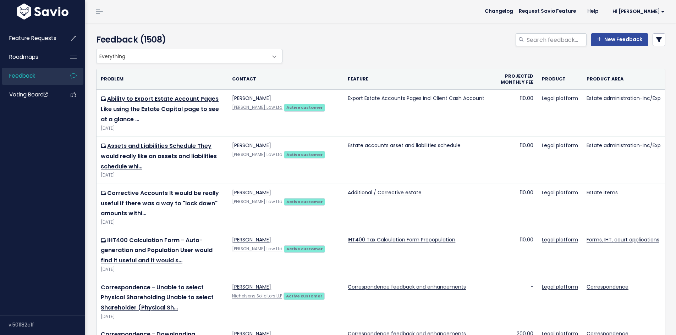 This screenshot has height=335, width=676. Describe the element at coordinates (624, 79) in the screenshot. I see `th: Product Area` at that location.